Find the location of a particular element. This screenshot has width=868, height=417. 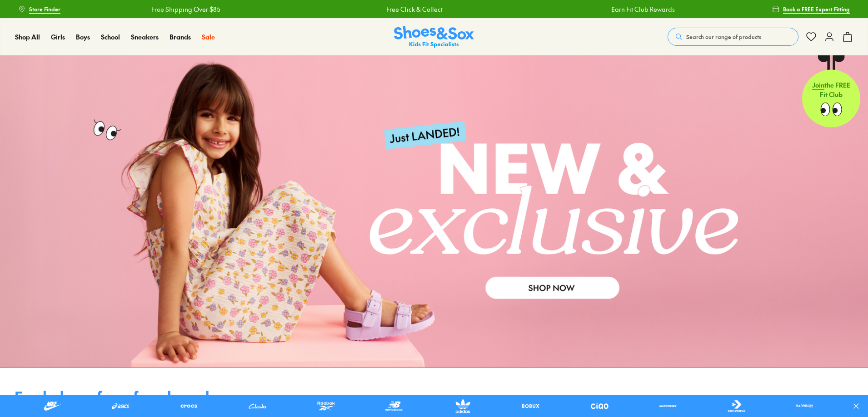

span: Girls is located at coordinates (58, 37).